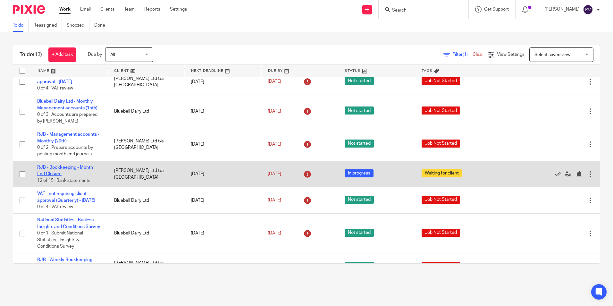 Image resolution: width=613 pixels, height=306 pixels. I want to click on span: 0 of 1 · Submit National Statistics - Insights & Conditions Survey, so click(60, 239).